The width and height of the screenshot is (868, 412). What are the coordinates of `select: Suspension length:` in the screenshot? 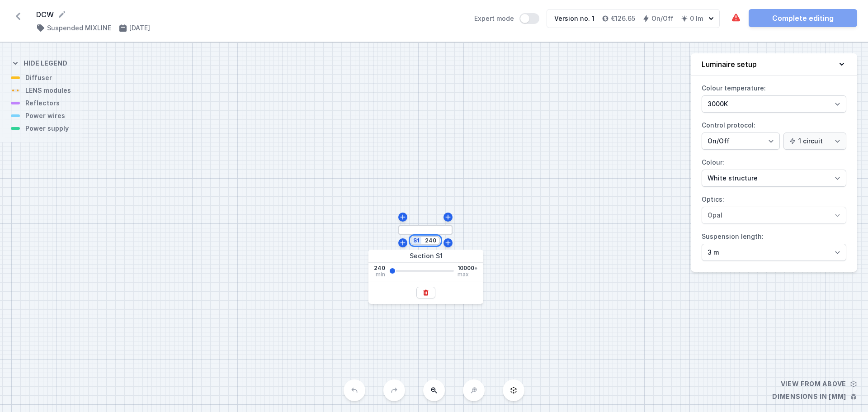 It's located at (774, 252).